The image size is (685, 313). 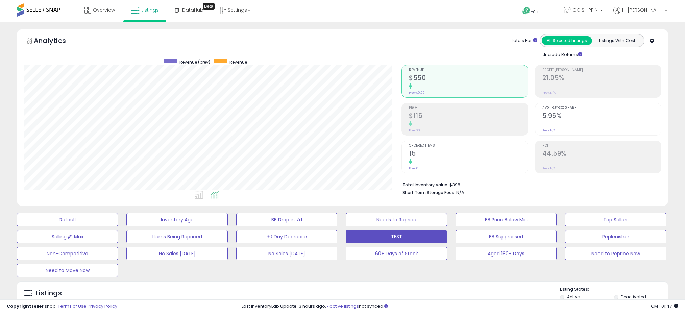 I want to click on span: Listings, so click(x=150, y=10).